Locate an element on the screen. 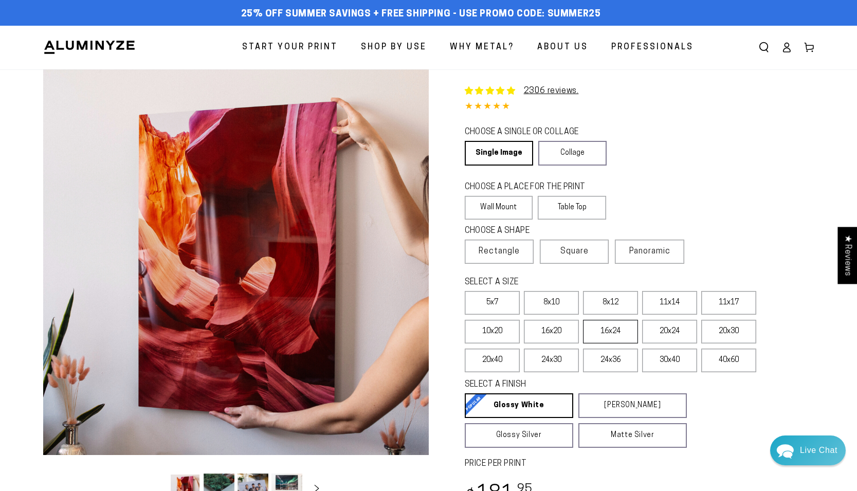 Image resolution: width=857 pixels, height=491 pixels. label: 8x10 is located at coordinates (551, 303).